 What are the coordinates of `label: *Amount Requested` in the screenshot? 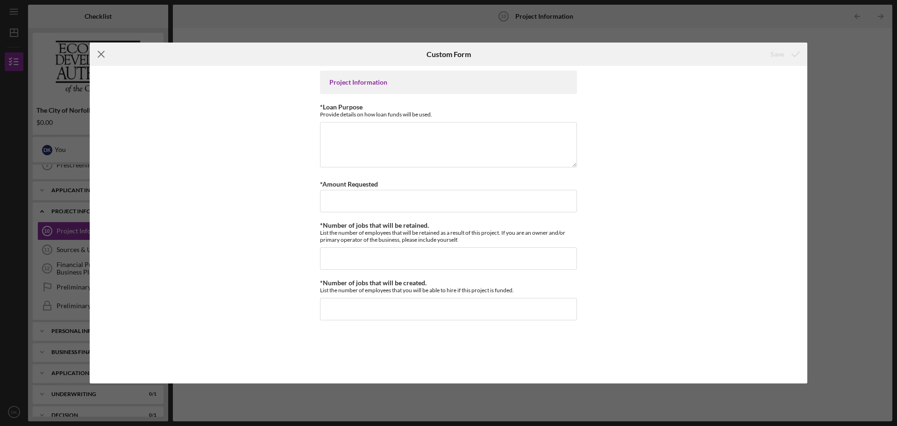 It's located at (349, 184).